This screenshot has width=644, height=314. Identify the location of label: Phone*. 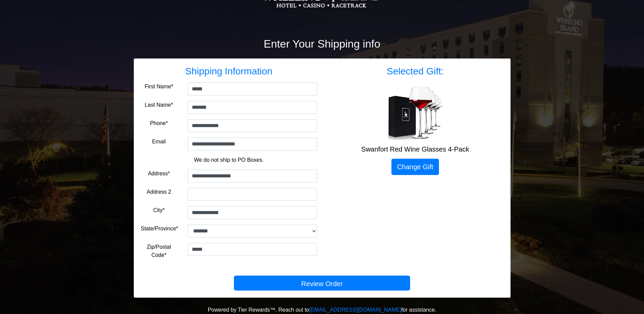
(159, 123).